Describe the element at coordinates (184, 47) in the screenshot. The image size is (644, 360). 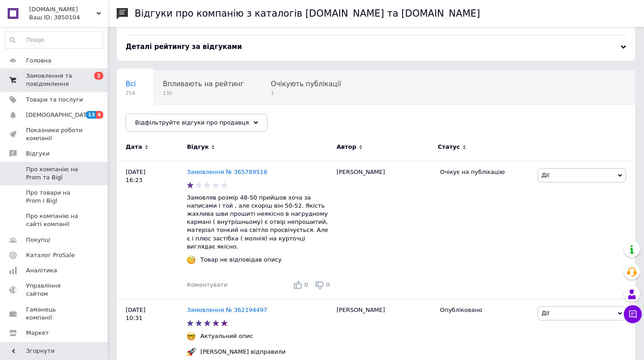
I see `span: Деталі рейтингу за відгуками` at that location.